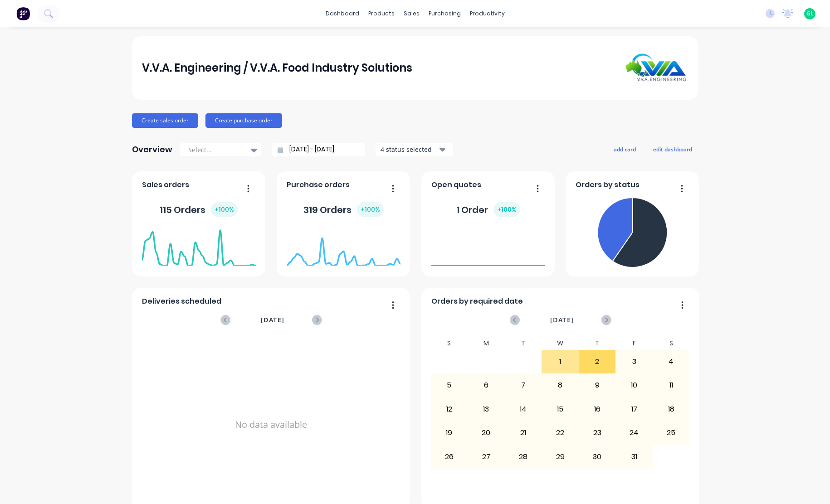 This screenshot has height=504, width=830. I want to click on span: Open quotes, so click(456, 185).